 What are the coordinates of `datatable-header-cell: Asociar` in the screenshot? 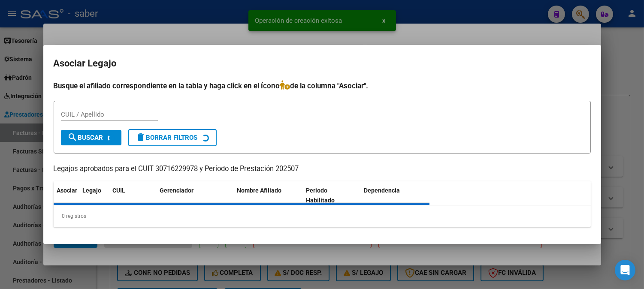 It's located at (66, 195).